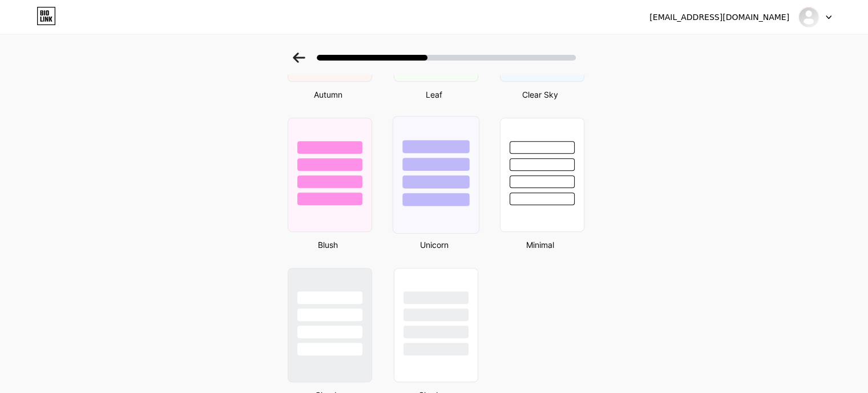 The width and height of the screenshot is (868, 393). What do you see at coordinates (541, 94) in the screenshot?
I see `div: Clear Sky` at bounding box center [541, 94].